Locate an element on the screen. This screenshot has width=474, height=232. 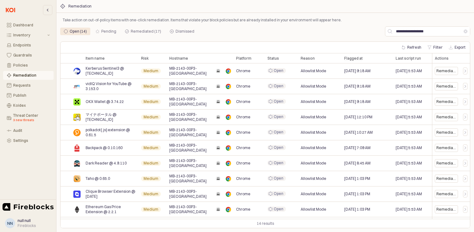
button: Settings is located at coordinates (28, 140).